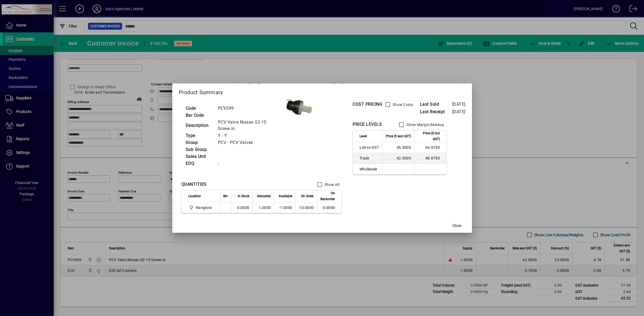  What do you see at coordinates (199, 115) in the screenshot?
I see `td: Bar Code` at bounding box center [199, 115].